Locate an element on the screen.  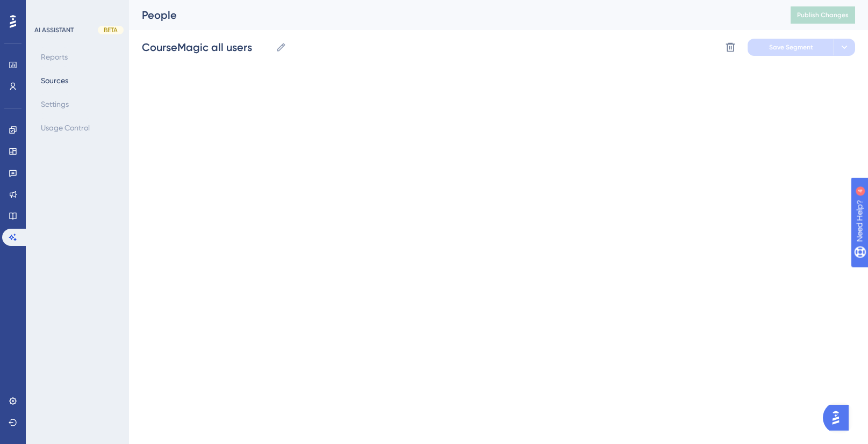
input: Segment Name is located at coordinates (207, 47).